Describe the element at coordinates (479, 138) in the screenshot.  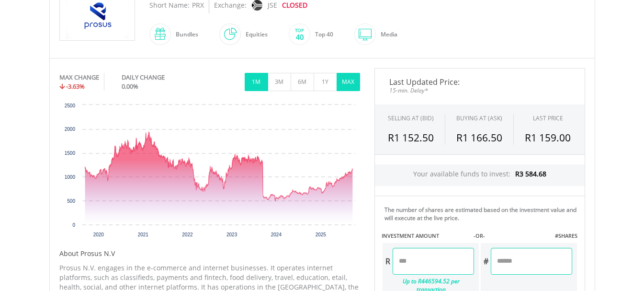
I see `span: R1 166.50` at that location.